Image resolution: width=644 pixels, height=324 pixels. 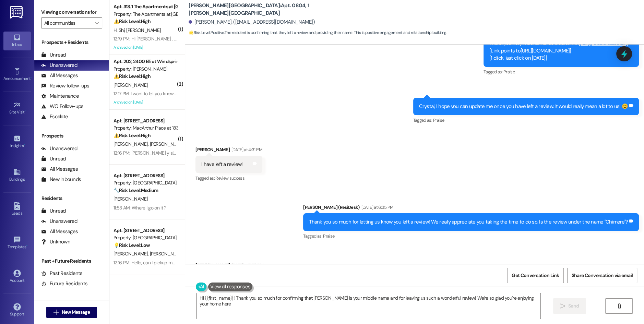 I want to click on a: Buildings, so click(x=17, y=175).